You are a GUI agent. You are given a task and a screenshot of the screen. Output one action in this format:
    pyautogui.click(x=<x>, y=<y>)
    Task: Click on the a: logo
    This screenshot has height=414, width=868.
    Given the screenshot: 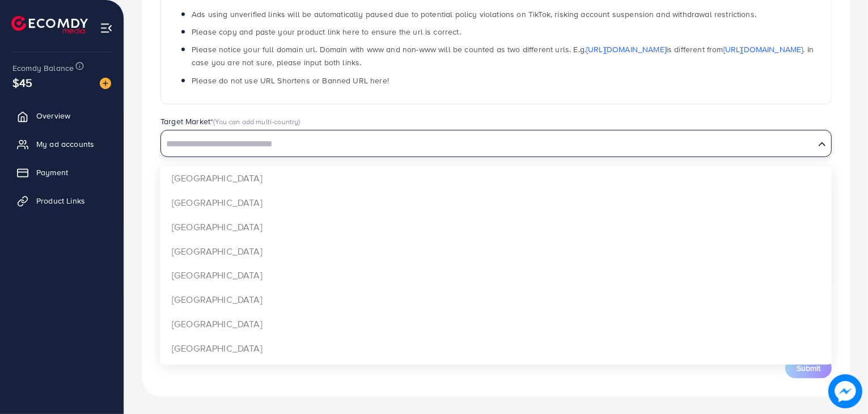 What is the action you would take?
    pyautogui.click(x=49, y=25)
    